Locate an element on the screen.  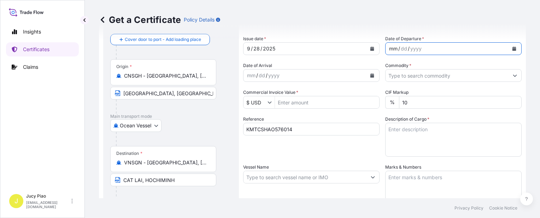
input: Commercial Invoice Value is located at coordinates (256, 103).